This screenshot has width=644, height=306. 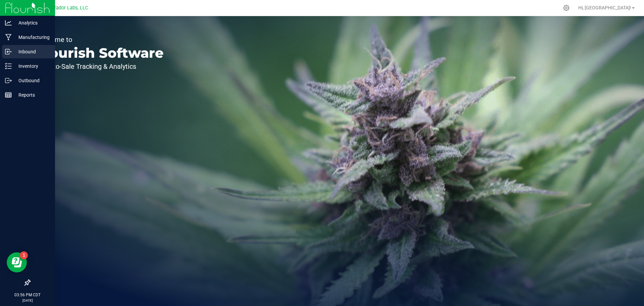 I want to click on inline-svg: Inventory, so click(x=8, y=66).